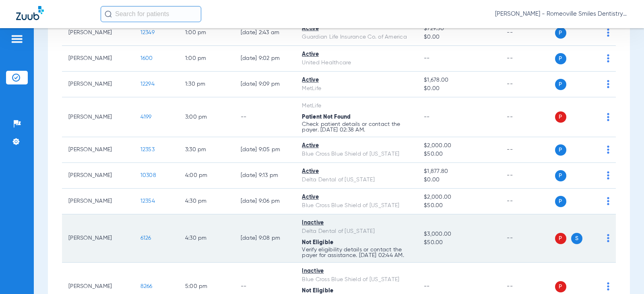  What do you see at coordinates (459, 172) in the screenshot?
I see `span: $1,877.80` at bounding box center [459, 172].